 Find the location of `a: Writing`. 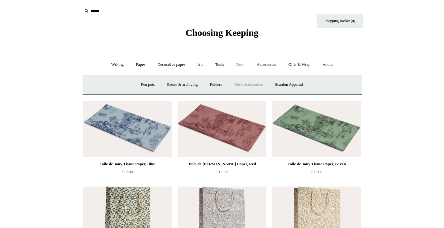

a: Writing is located at coordinates (117, 64).